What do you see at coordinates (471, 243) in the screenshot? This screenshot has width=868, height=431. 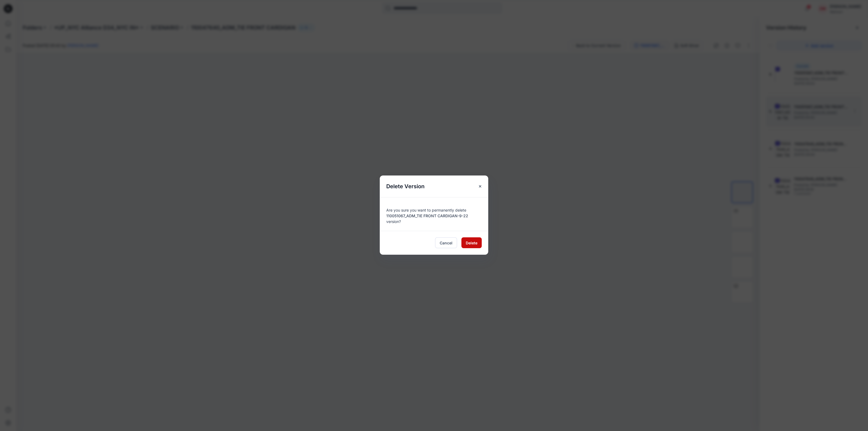 I see `button: Delete` at bounding box center [471, 243].